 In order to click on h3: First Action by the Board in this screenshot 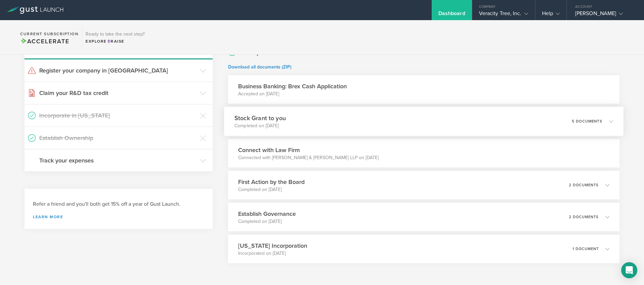, I will do `click(272, 182)`.